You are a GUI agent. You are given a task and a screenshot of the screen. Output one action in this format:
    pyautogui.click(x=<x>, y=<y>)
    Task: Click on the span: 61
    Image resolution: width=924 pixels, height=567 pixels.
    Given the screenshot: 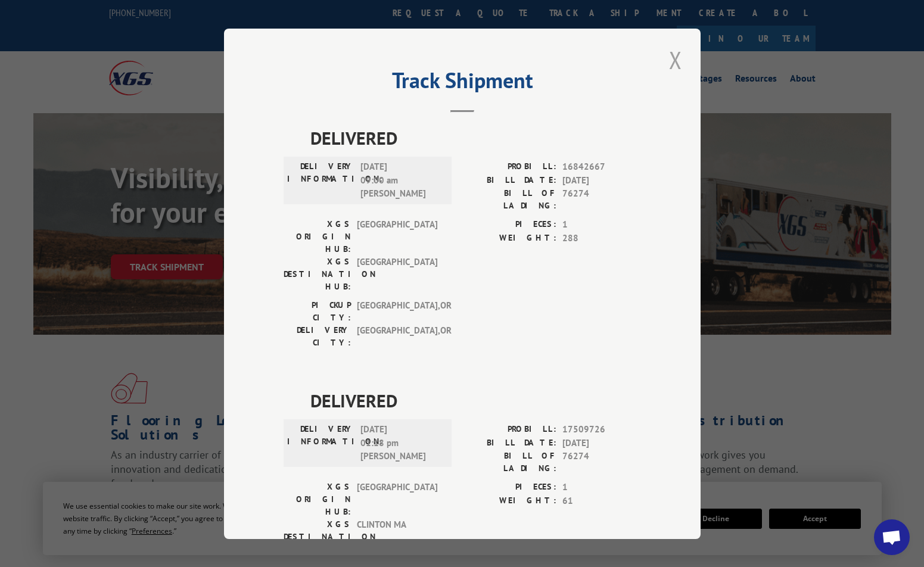 What is the action you would take?
    pyautogui.click(x=602, y=501)
    